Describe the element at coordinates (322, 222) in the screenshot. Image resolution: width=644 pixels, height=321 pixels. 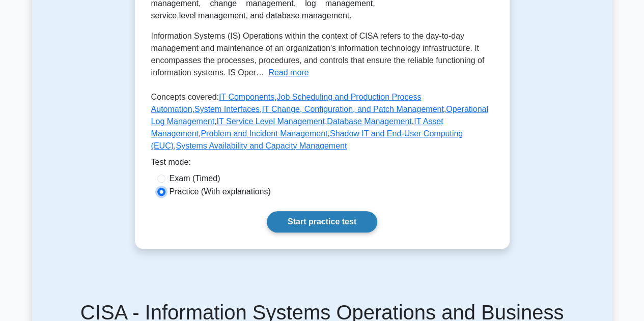
I see `a: Start practice test` at that location.